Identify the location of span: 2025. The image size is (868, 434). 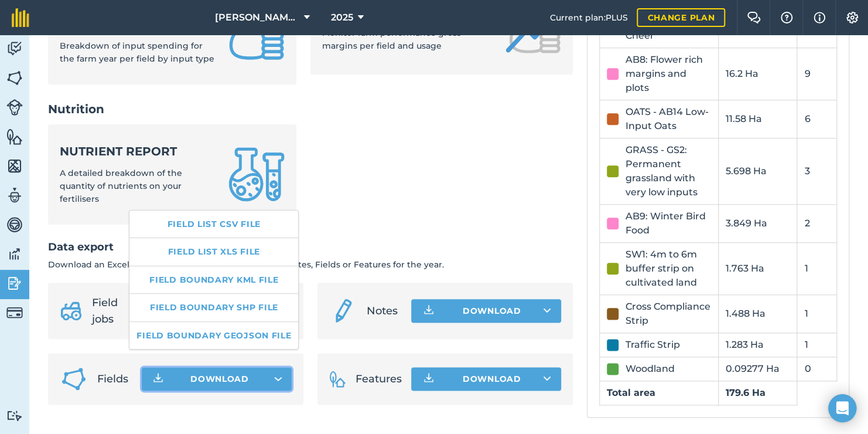
(342, 18).